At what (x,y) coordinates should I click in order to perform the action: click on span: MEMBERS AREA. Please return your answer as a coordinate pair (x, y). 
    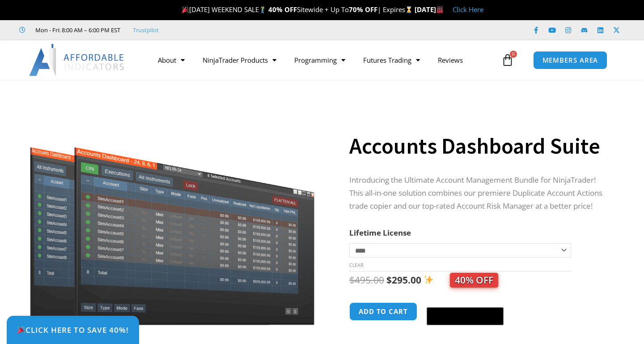
    Looking at the image, I should click on (570, 60).